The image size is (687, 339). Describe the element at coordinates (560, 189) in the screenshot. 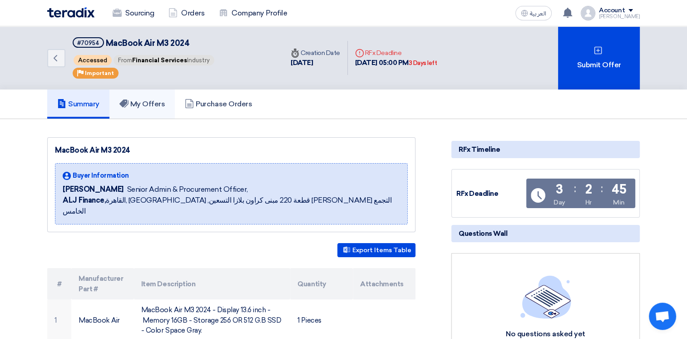

I see `div: 3` at that location.